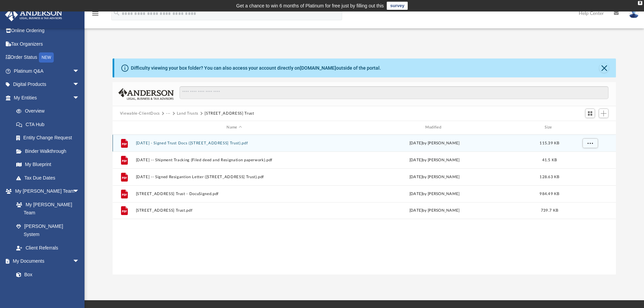 This screenshot has height=308, width=644. What do you see at coordinates (310, 6) in the screenshot?
I see `div: Get a chance to win 6 months of Platinum for free just by filling out this` at bounding box center [310, 6].